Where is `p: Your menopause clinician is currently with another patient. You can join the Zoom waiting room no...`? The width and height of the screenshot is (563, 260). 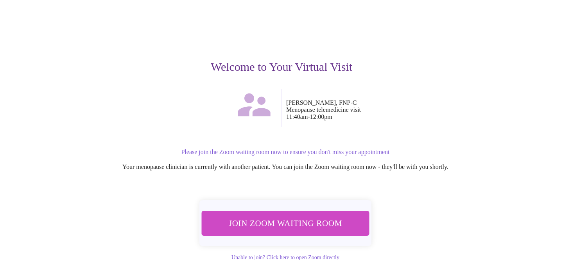 p: Your menopause clinician is currently with another patient. You can join the Zoom waiting room no... is located at coordinates (285, 167).